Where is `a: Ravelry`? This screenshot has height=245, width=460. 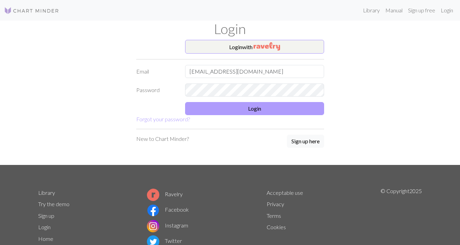 a: Ravelry is located at coordinates (165, 194).